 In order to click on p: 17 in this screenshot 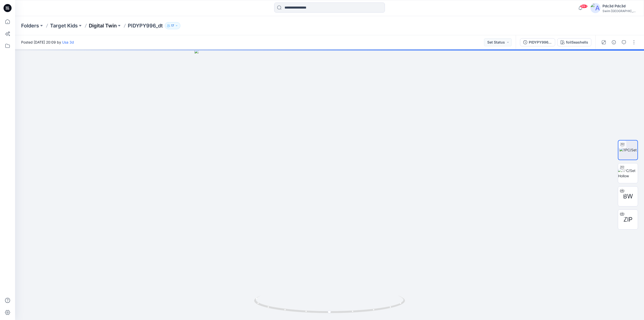, I will do `click(172, 26)`.